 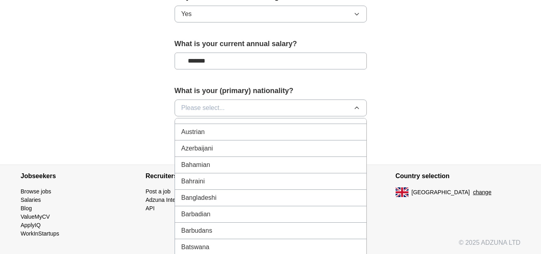 What do you see at coordinates (193, 132) in the screenshot?
I see `span: Austrian` at bounding box center [193, 132].